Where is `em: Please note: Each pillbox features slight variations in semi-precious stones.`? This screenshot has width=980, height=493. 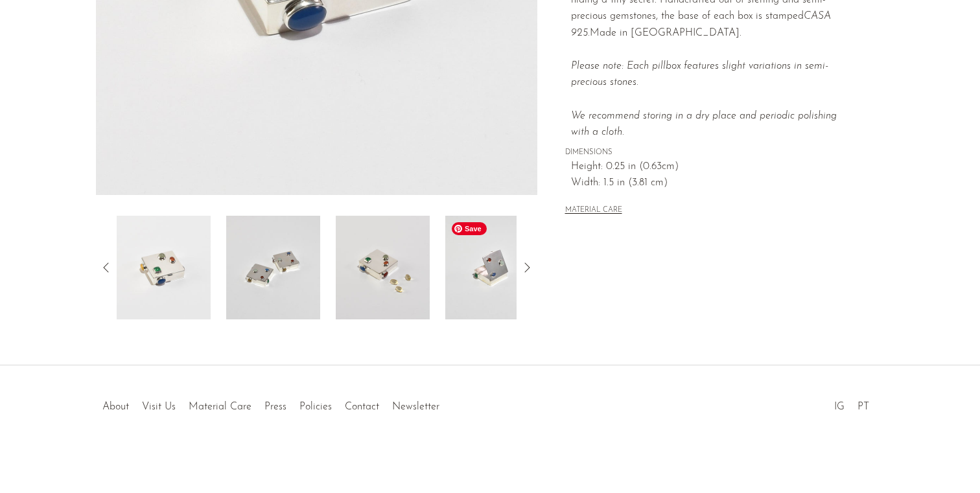 em: Please note: Each pillbox features slight variations in semi-precious stones. is located at coordinates (704, 99).